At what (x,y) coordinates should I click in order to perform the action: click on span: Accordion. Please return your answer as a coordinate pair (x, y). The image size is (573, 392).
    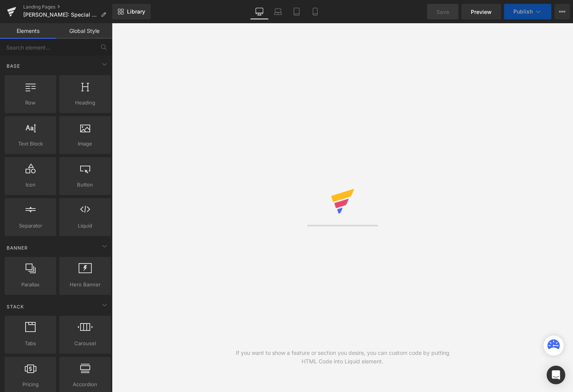
    Looking at the image, I should click on (85, 384).